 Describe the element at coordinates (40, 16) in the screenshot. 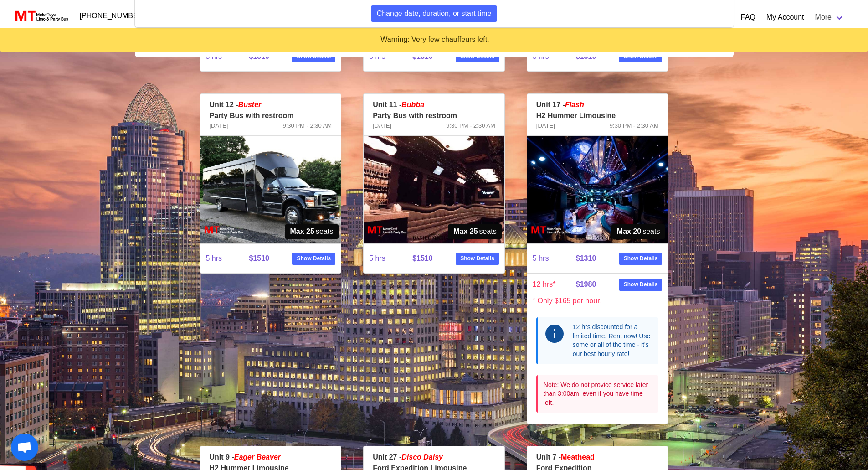

I see `img: MotorToys Logo` at that location.